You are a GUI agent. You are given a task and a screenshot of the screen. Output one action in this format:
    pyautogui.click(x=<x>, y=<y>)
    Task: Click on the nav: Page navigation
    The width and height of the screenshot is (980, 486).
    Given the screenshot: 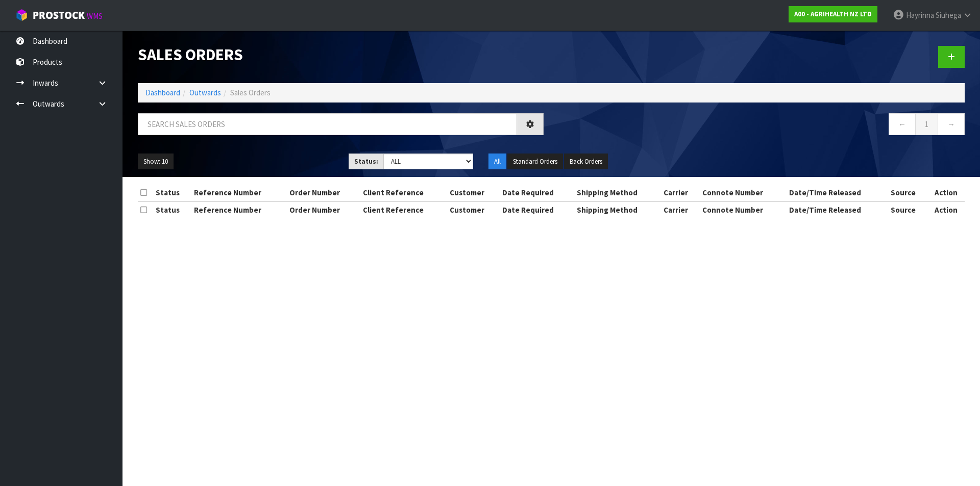 What is the action you would take?
    pyautogui.click(x=762, y=125)
    